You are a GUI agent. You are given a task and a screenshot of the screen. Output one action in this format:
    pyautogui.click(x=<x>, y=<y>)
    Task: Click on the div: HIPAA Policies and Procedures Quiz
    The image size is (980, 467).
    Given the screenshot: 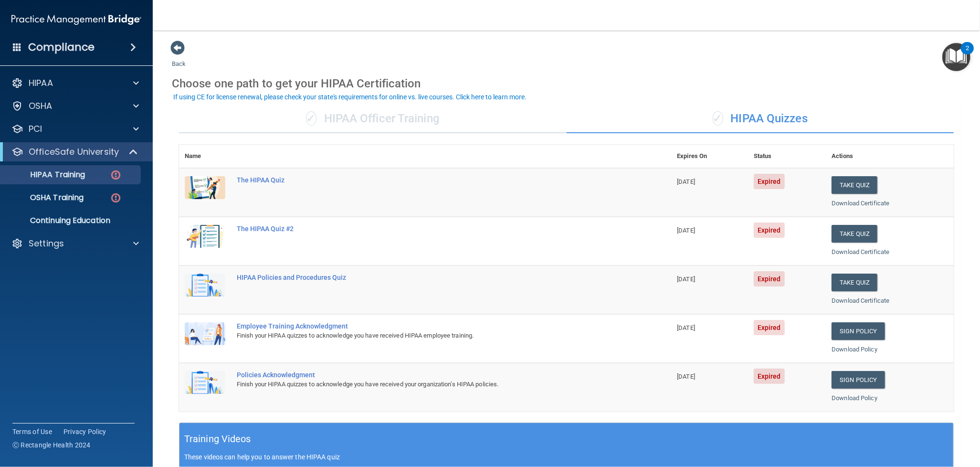 What is the action you would take?
    pyautogui.click(x=430, y=277)
    